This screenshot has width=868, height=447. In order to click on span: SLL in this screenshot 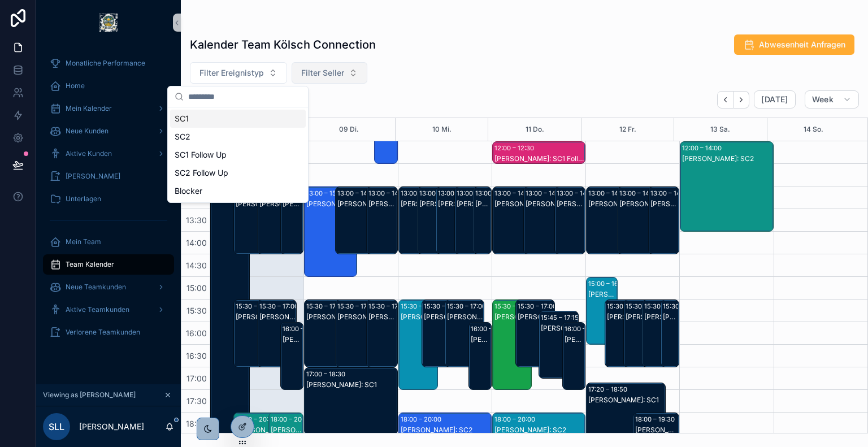, I will do `click(57, 427)`.